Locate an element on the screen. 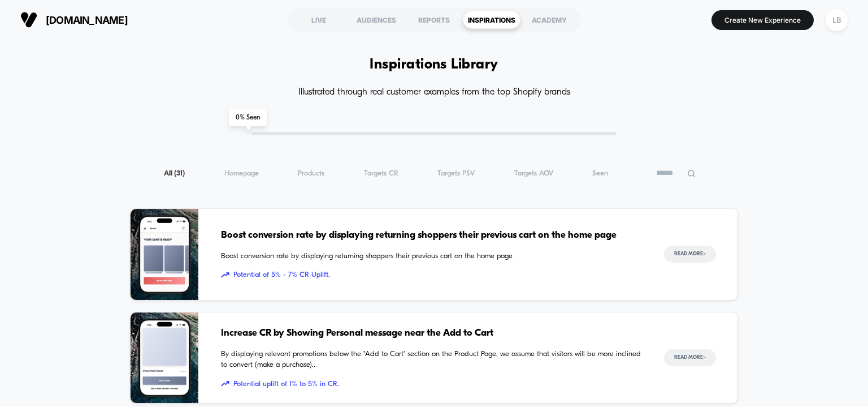 This screenshot has width=868, height=407. span: Seen is located at coordinates (600, 173).